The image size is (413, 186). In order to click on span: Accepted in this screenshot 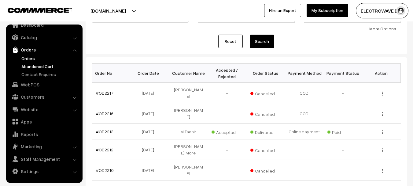, I will do `click(227, 131)`.